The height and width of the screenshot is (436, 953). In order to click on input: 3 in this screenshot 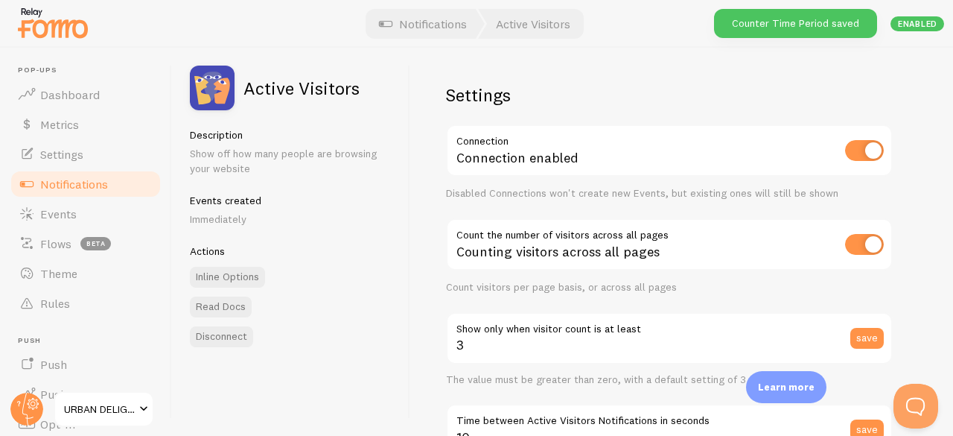, I will do `click(669, 338)`.